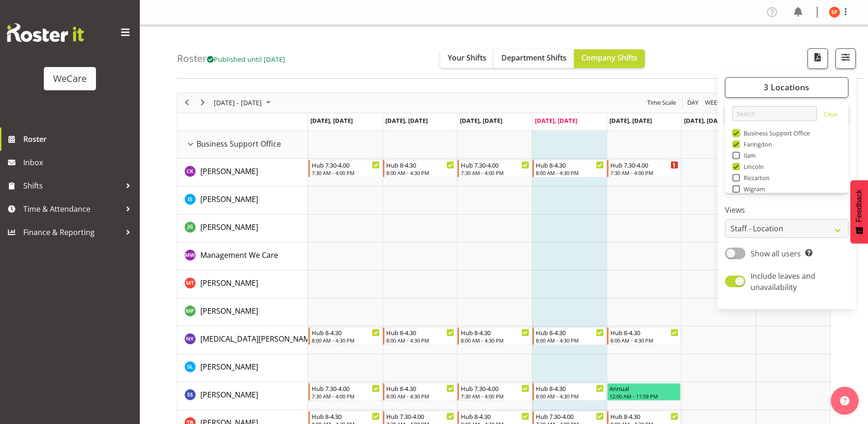 This screenshot has height=424, width=868. I want to click on span: Week, so click(712, 103).